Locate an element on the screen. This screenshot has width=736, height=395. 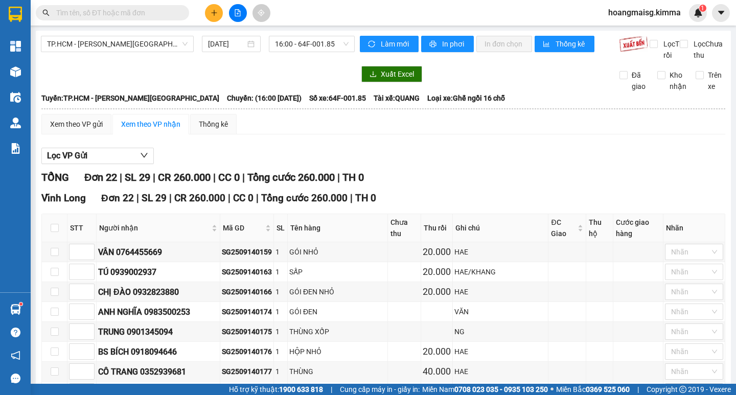
button: file-add is located at coordinates (238, 13).